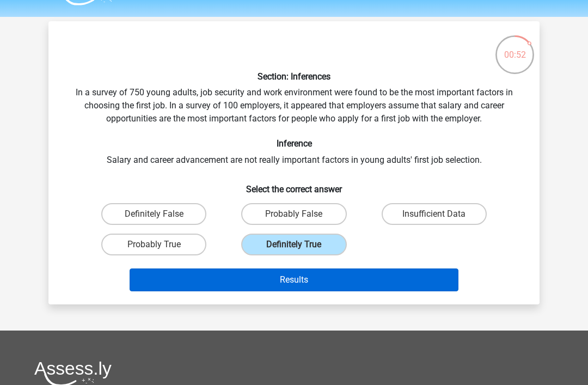 This screenshot has height=385, width=588. I want to click on label: Definitely False, so click(154, 214).